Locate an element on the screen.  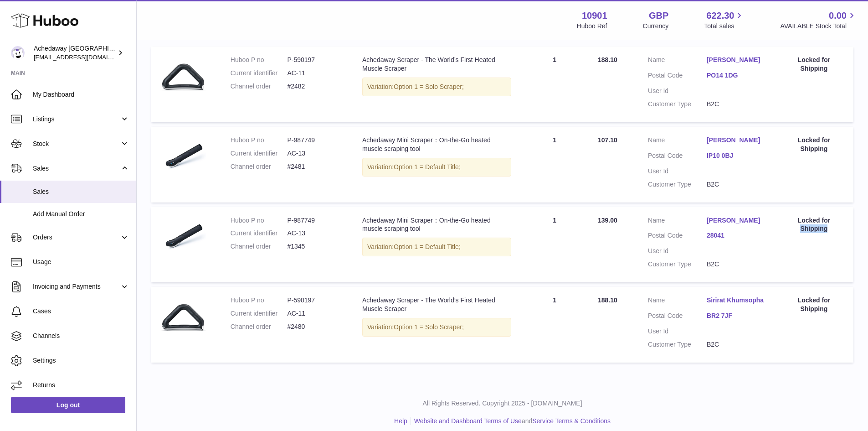
a: 622.30 Total sales is located at coordinates (724, 20).